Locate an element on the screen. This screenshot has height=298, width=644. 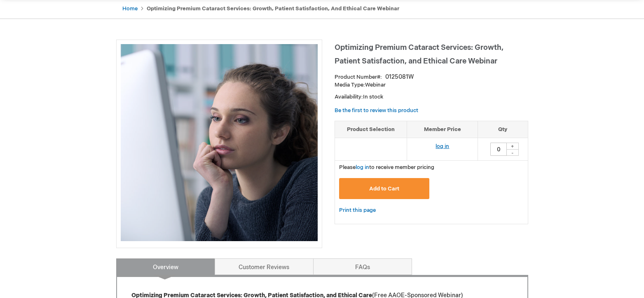
th: Qty is located at coordinates (503, 130).